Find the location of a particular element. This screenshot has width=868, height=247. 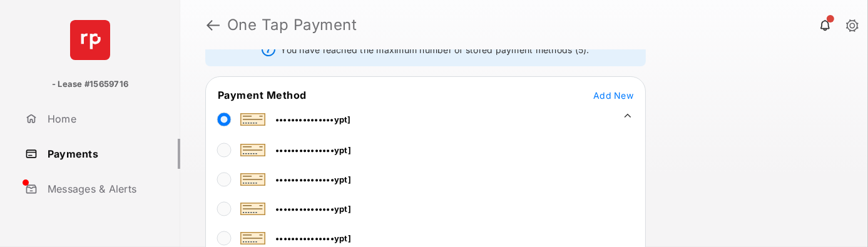

a: Payments is located at coordinates (100, 154).